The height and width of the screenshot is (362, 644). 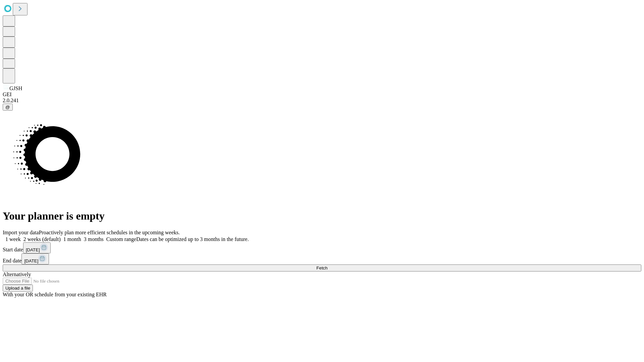 I want to click on span: Dates can be optimized up to 3 months in the future., so click(x=192, y=239).